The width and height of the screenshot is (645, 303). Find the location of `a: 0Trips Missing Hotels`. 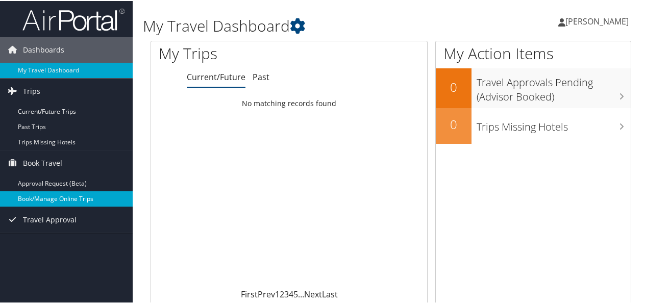

a: 0Trips Missing Hotels is located at coordinates (533, 125).